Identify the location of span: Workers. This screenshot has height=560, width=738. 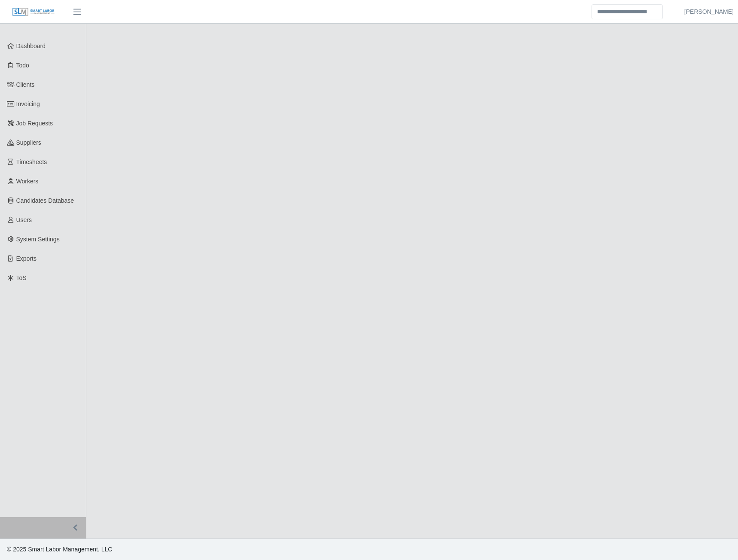
(28, 181).